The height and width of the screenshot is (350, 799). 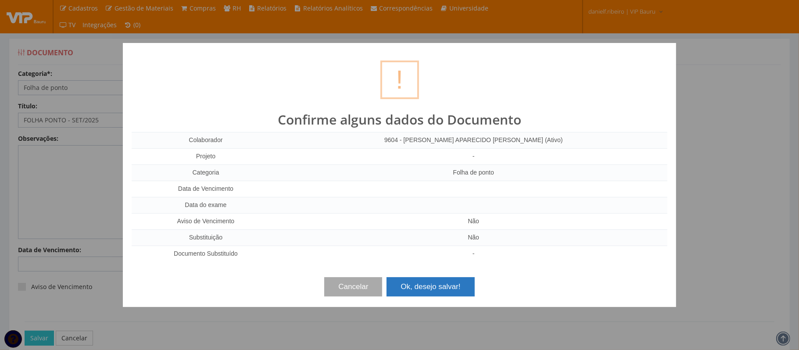 I want to click on td: Data do exame, so click(x=206, y=205).